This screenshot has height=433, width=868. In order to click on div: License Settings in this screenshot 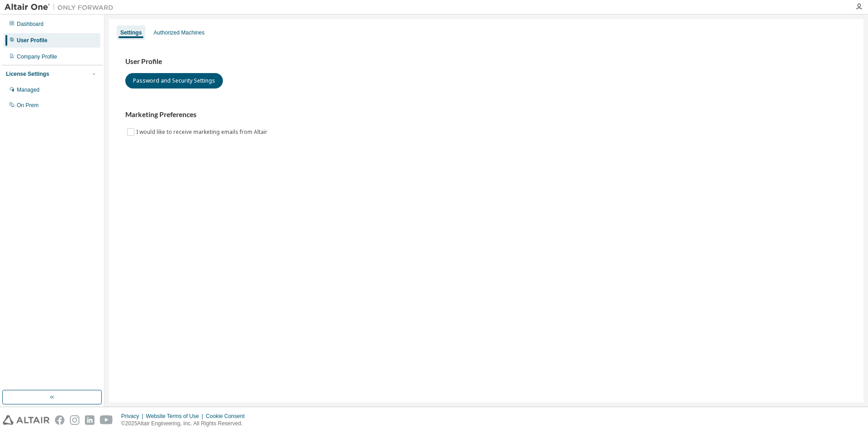, I will do `click(27, 74)`.